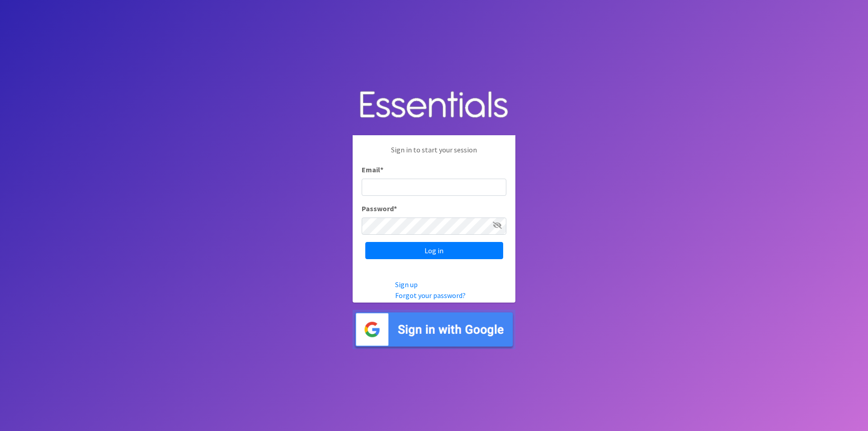 Image resolution: width=868 pixels, height=431 pixels. What do you see at coordinates (434, 329) in the screenshot?
I see `img: Sign in with Google` at bounding box center [434, 329].